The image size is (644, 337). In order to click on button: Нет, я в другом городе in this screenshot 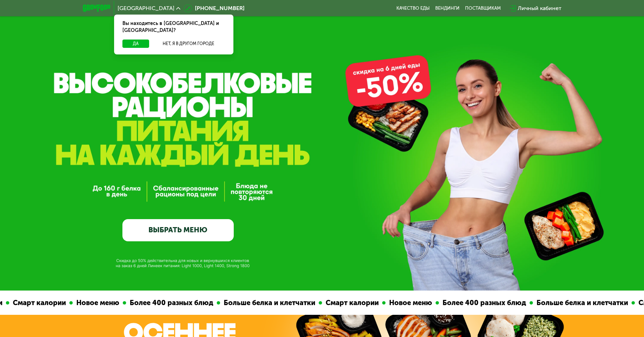, I will do `click(188, 44)`.